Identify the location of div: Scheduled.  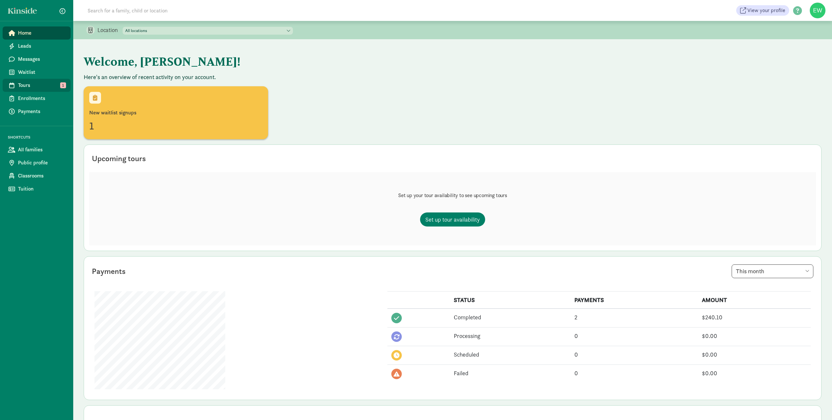
(510, 354).